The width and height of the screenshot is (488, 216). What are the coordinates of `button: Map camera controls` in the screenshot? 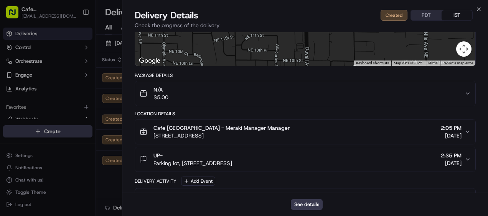 It's located at (464, 49).